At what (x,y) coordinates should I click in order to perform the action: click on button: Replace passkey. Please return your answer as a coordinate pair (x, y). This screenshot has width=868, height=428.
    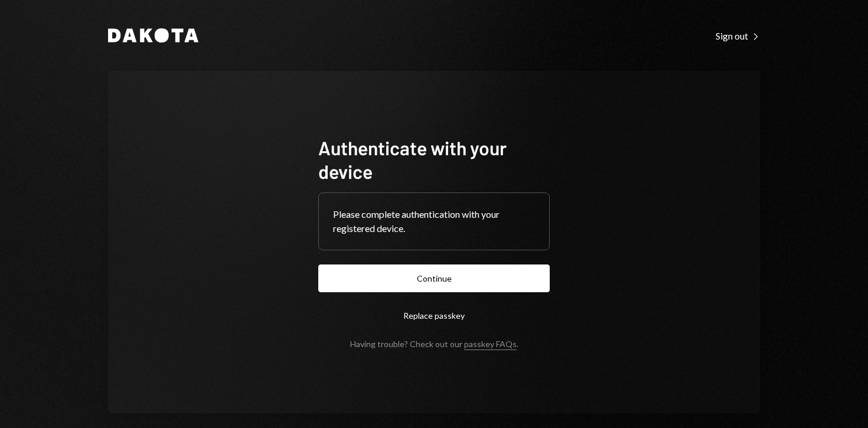
    Looking at the image, I should click on (434, 315).